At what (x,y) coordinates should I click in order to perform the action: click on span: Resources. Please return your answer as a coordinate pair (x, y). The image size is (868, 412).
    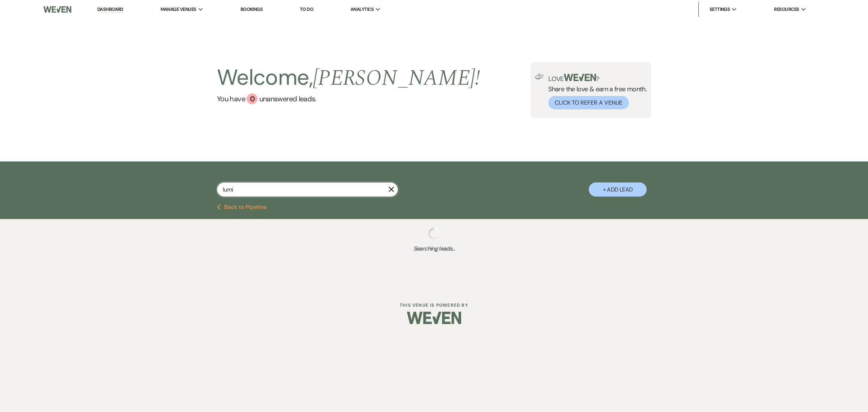
    Looking at the image, I should click on (786, 9).